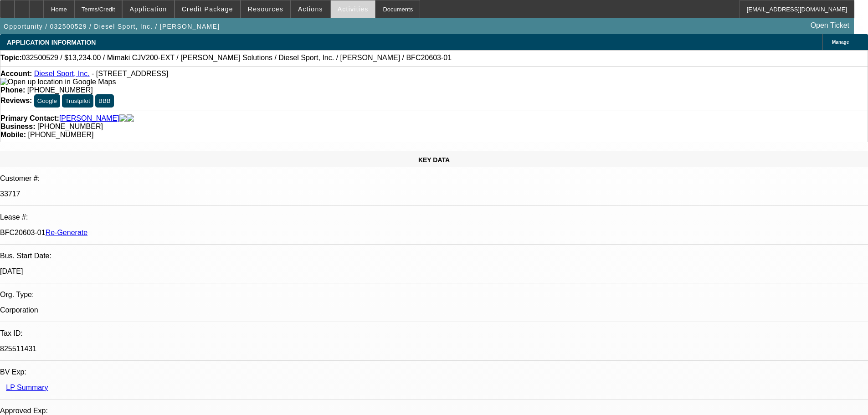 This screenshot has width=868, height=415. Describe the element at coordinates (148, 9) in the screenshot. I see `span: Application` at that location.